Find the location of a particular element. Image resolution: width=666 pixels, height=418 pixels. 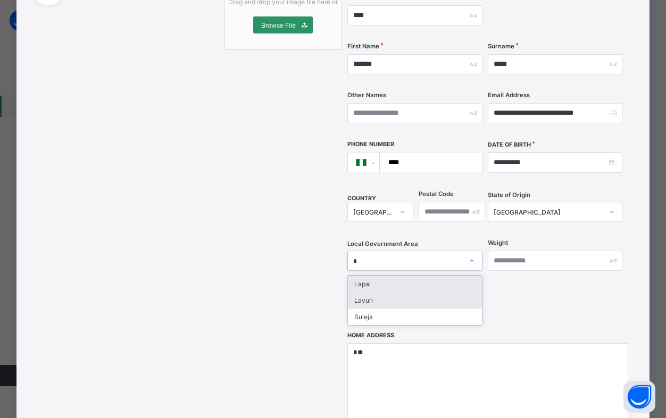

div: Suleja is located at coordinates (415, 317).